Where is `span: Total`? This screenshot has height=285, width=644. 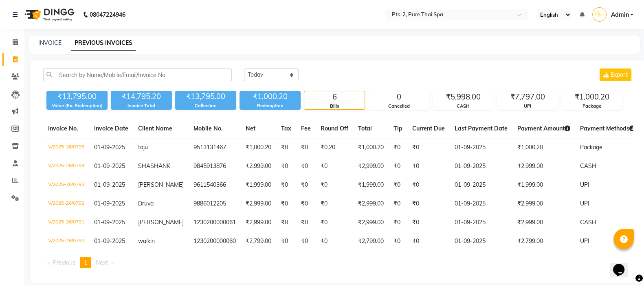
span: Total is located at coordinates (365, 129).